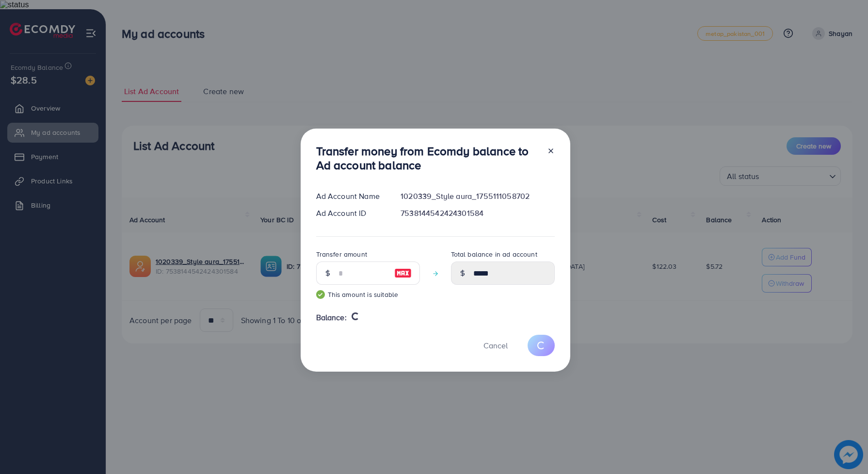 This screenshot has height=474, width=868. What do you see at coordinates (477, 196) in the screenshot?
I see `div: 1020339_Style aura_1755111058702` at bounding box center [477, 196].